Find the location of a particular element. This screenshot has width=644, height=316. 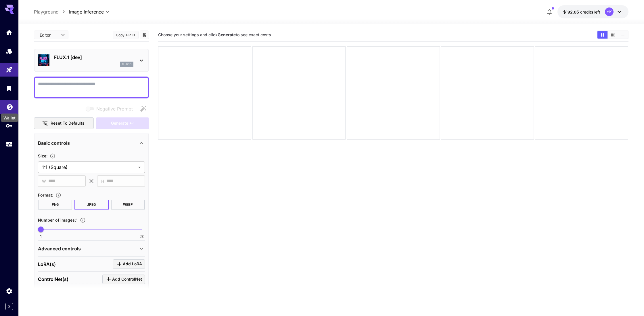

nav: breadcrumb is located at coordinates (51, 12).